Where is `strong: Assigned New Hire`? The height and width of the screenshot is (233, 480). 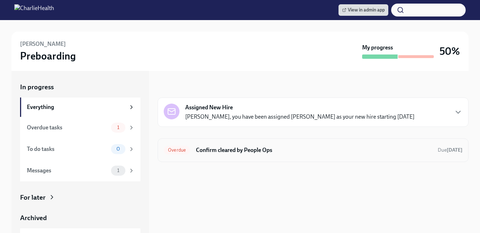
strong: Assigned New Hire is located at coordinates (209, 107).